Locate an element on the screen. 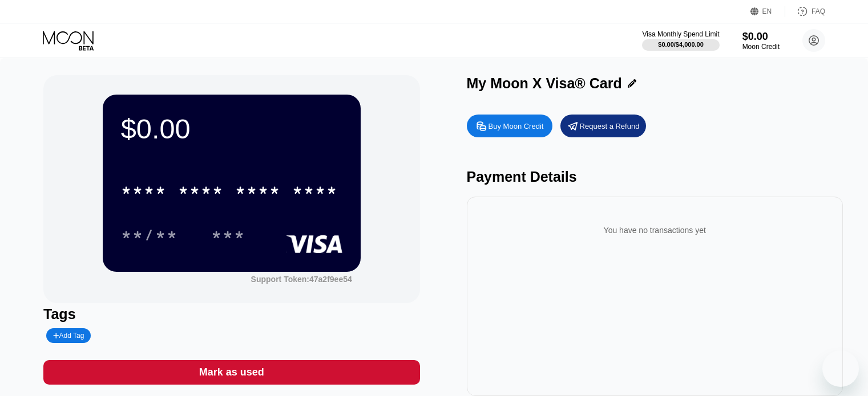 The height and width of the screenshot is (396, 868). div: $0.00 / $4,000.00 is located at coordinates (681, 44).